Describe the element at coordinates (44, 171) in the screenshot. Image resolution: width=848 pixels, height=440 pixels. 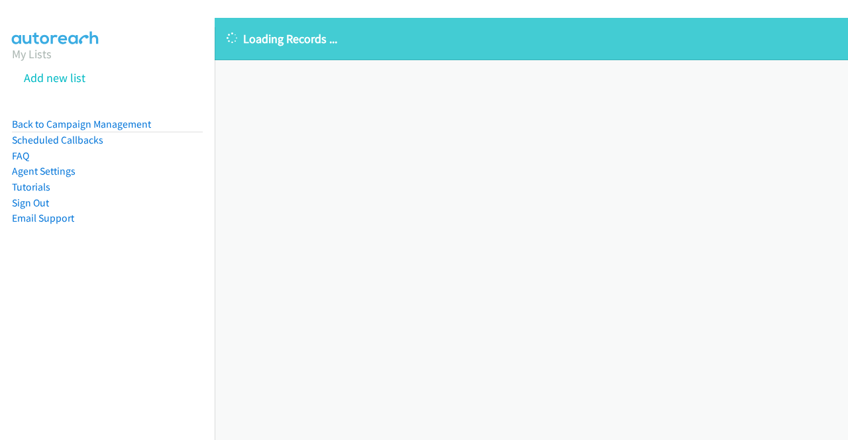
I see `a: Agent Settings` at that location.